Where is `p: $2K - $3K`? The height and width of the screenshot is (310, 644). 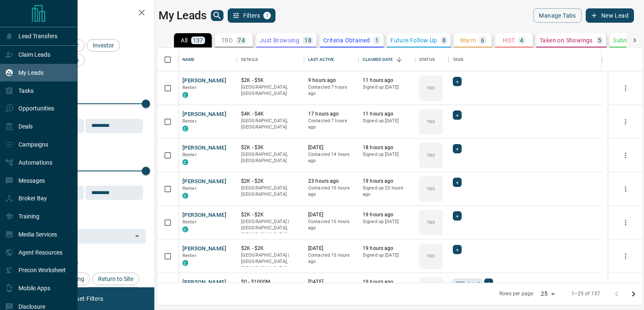 p: $2K - $3K is located at coordinates (271, 147).